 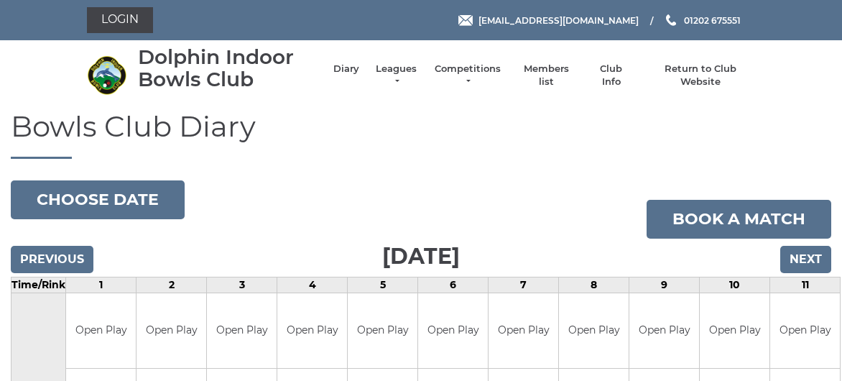 What do you see at coordinates (172, 284) in the screenshot?
I see `td: 2` at bounding box center [172, 284].